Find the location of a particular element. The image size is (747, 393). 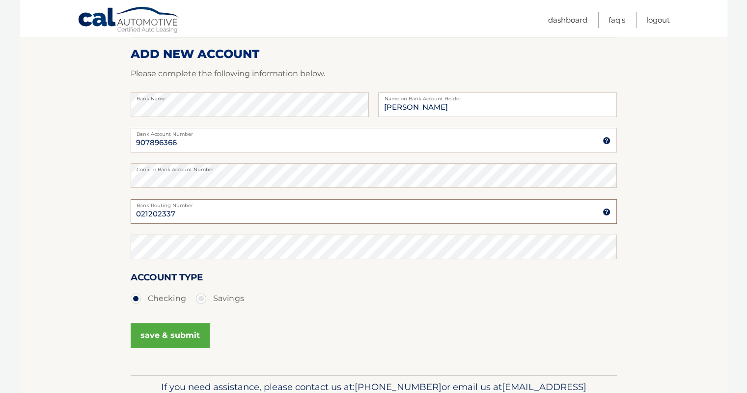

label: Bank Account Number is located at coordinates (374, 132).